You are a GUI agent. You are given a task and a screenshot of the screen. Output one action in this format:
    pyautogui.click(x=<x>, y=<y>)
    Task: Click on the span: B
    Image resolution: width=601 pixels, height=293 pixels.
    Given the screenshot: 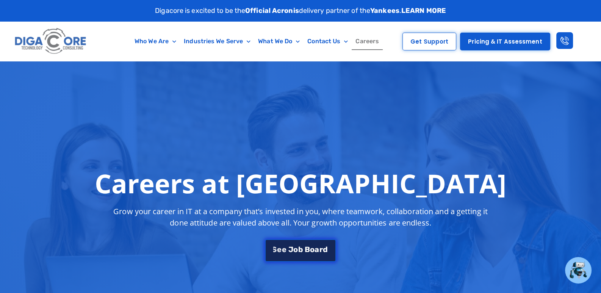 What is the action you would take?
    pyautogui.click(x=307, y=249)
    